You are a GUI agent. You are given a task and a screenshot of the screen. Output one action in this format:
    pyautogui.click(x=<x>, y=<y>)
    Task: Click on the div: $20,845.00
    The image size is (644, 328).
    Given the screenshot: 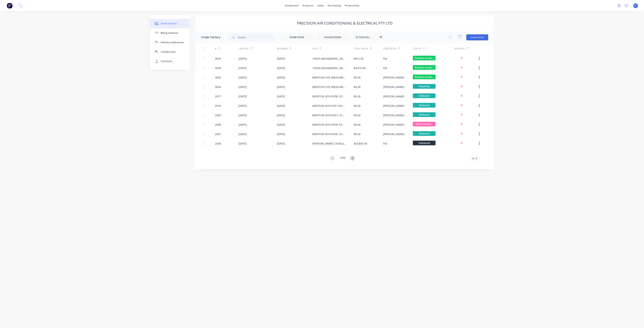 What is the action you would take?
    pyautogui.click(x=360, y=144)
    